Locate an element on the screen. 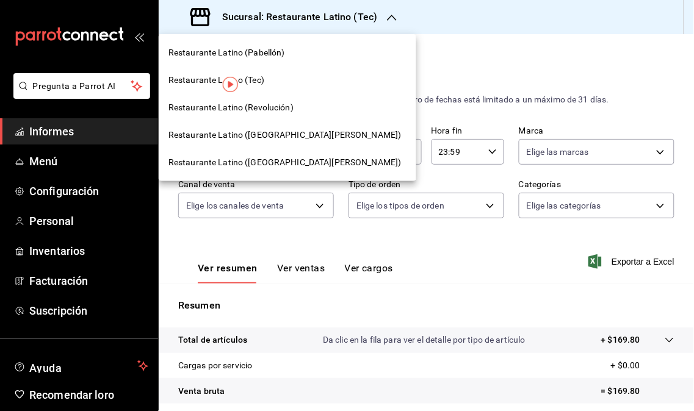 The width and height of the screenshot is (694, 411). div: Restaurante Latino (Pabellón) is located at coordinates (288, 53).